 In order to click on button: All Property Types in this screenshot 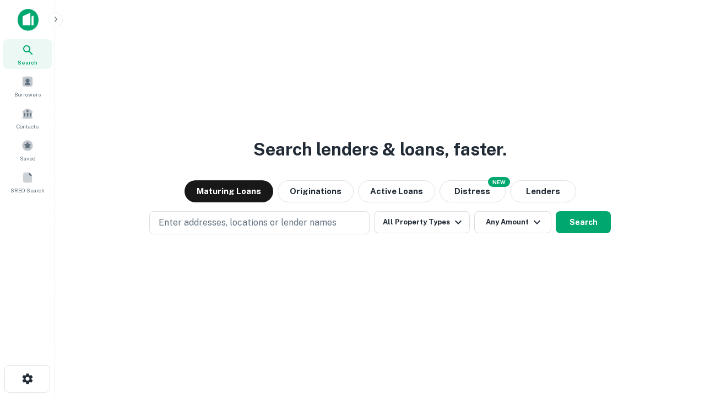, I will do `click(422, 222)`.